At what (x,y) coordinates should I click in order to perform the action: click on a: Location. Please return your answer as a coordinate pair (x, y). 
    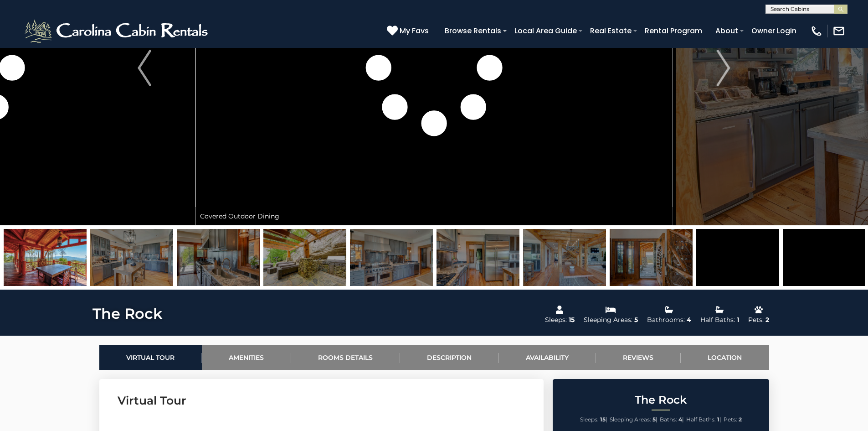
    Looking at the image, I should click on (725, 357).